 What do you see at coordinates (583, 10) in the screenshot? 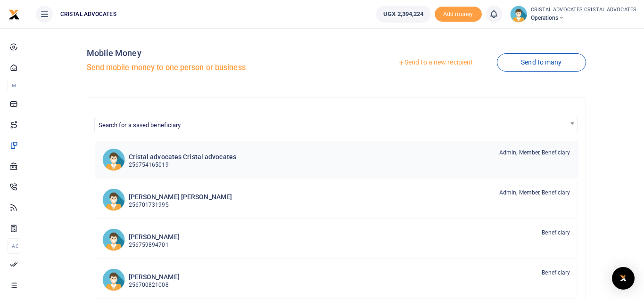
I see `small: CRISTAL ADVOCATES CRISTAL ADVOCATES` at bounding box center [583, 10].